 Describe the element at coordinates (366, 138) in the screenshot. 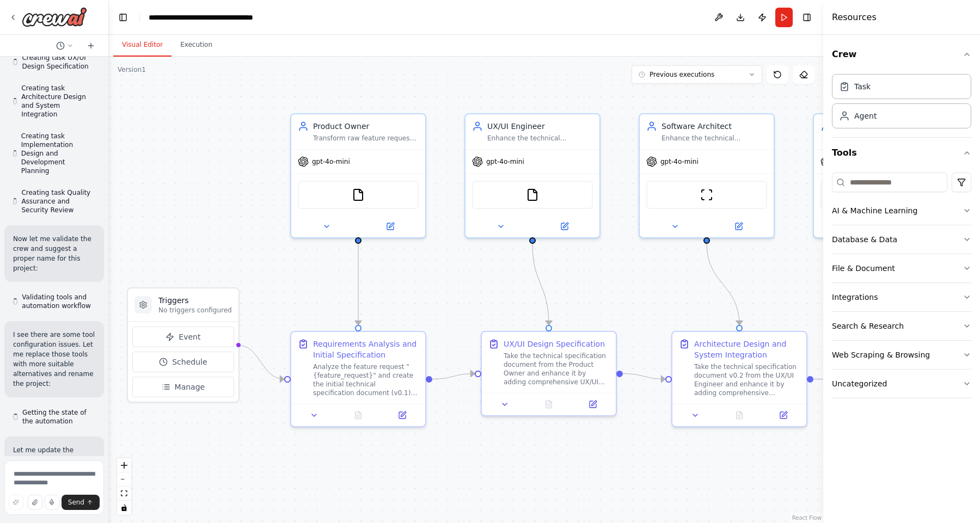

I see `div: Transform raw feature requests into structured user stories with acceptance criteria and create t...` at that location.